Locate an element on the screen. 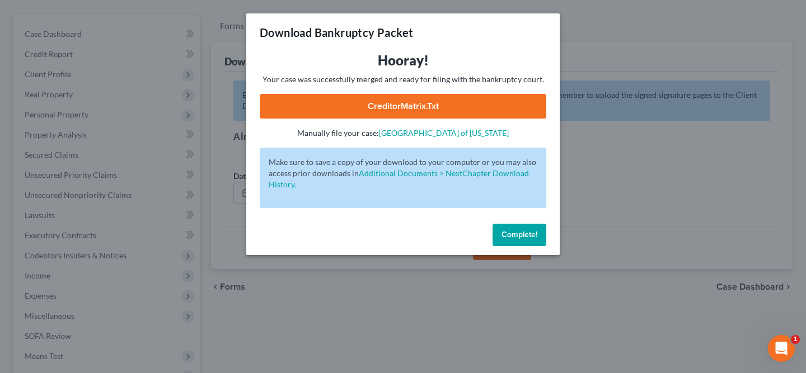 The image size is (806, 373). p: Manually file your case: is located at coordinates (403, 133).